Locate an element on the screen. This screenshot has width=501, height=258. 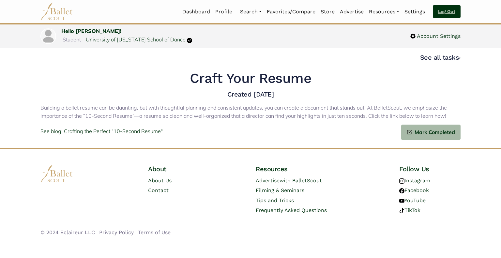
h4: About is located at coordinates (179, 169).